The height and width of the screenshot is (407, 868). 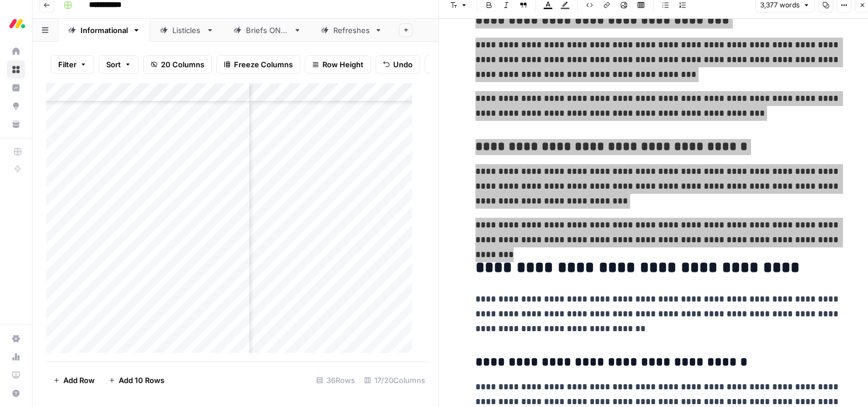 What do you see at coordinates (16, 87) in the screenshot?
I see `a: Insights` at bounding box center [16, 87].